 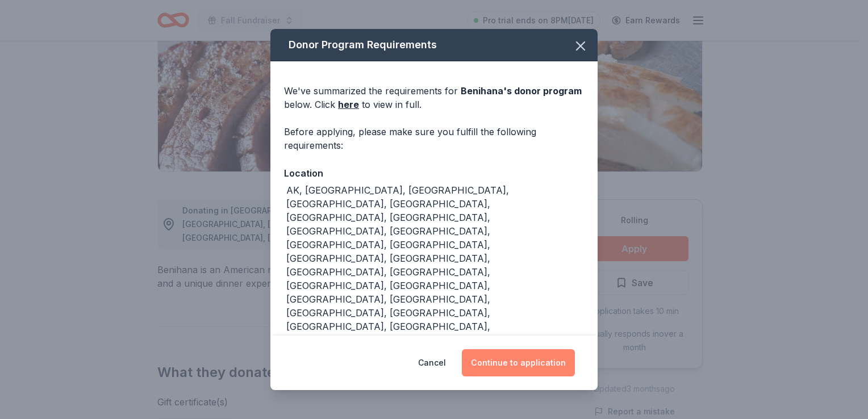 What do you see at coordinates (348, 104) in the screenshot?
I see `a: here` at bounding box center [348, 104].